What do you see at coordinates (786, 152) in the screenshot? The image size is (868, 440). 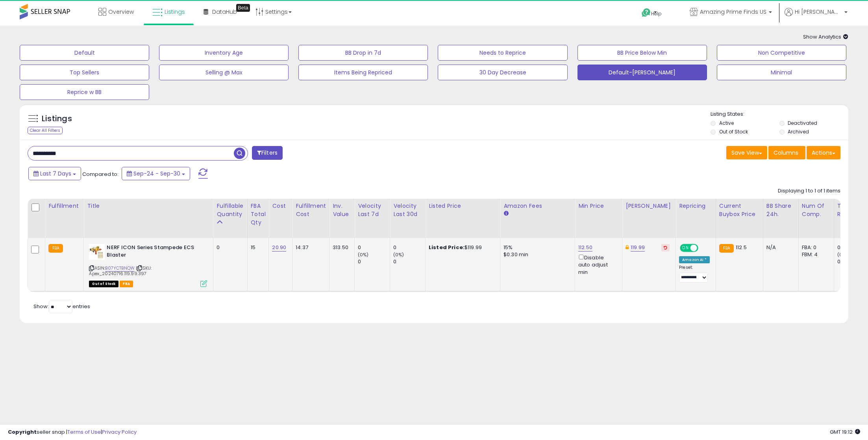 I see `span: Columns` at bounding box center [786, 152].